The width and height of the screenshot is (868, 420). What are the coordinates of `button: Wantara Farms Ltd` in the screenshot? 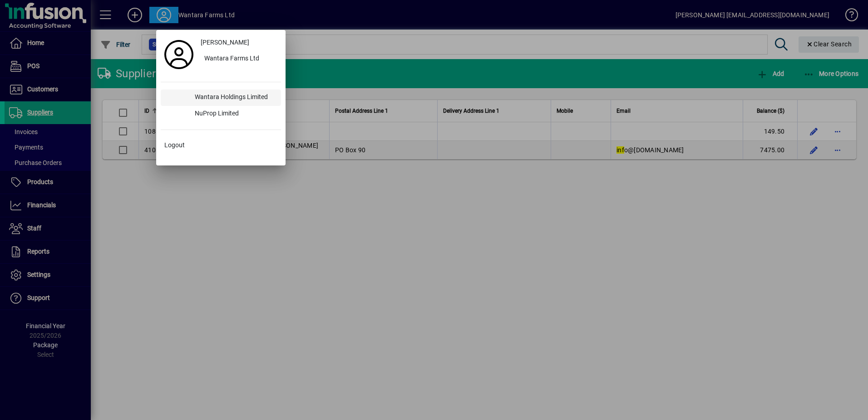 It's located at (238, 59).